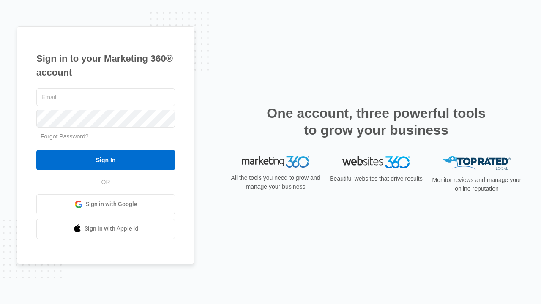  I want to click on a: Sign in with Apple Id, so click(106, 229).